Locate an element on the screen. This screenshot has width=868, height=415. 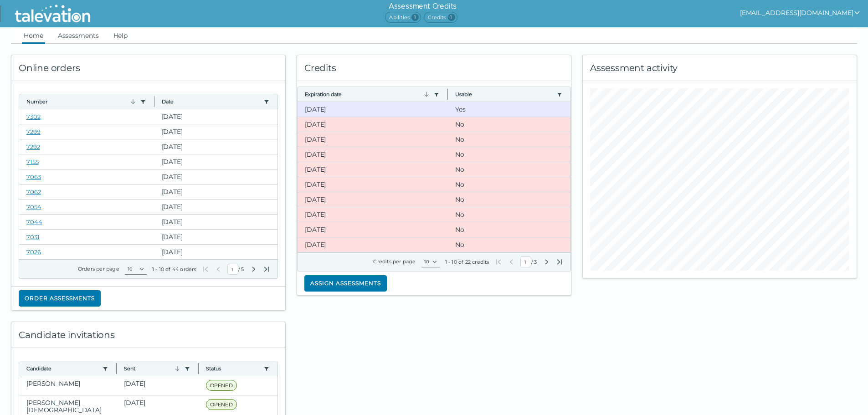
div: 1 - 10 of 44 orders is located at coordinates (174, 269).